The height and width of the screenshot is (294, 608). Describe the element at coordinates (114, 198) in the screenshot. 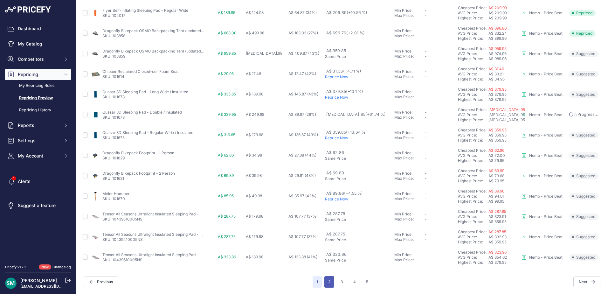

I see `a: SKU: 101670` at that location.